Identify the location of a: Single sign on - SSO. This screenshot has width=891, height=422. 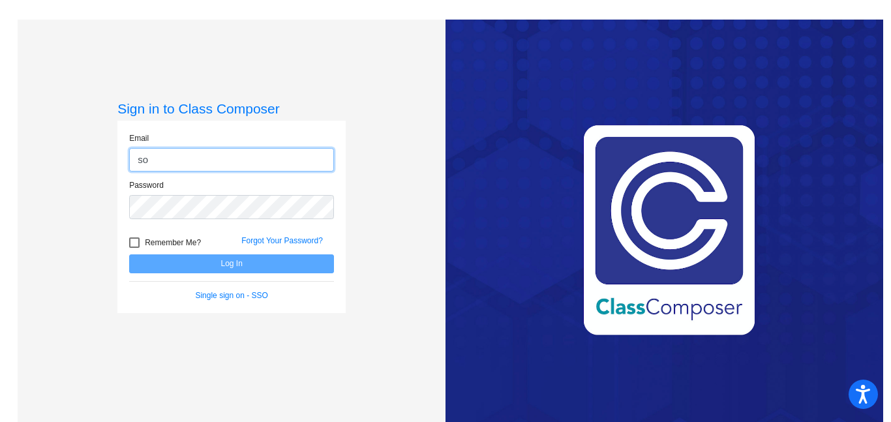
(231, 295).